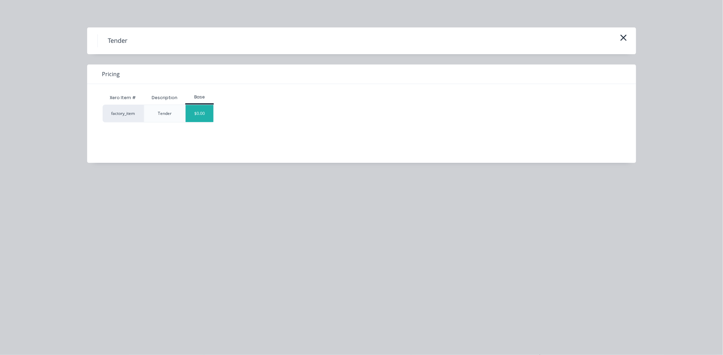  Describe the element at coordinates (165, 114) in the screenshot. I see `div: Tender` at that location.